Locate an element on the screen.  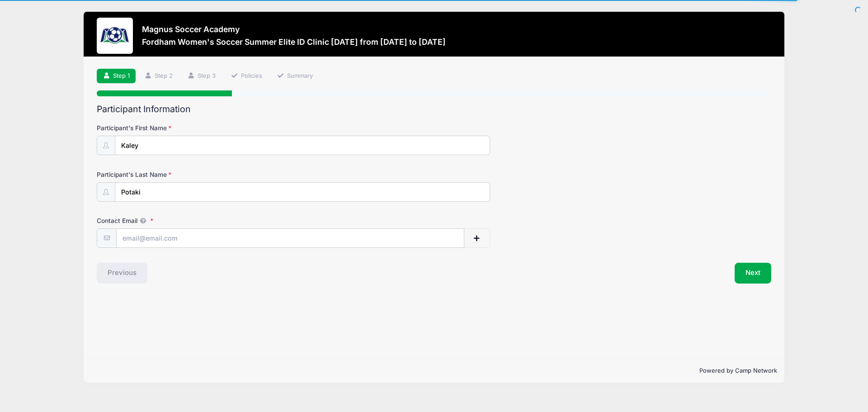
a: Step 1 is located at coordinates (116, 76).